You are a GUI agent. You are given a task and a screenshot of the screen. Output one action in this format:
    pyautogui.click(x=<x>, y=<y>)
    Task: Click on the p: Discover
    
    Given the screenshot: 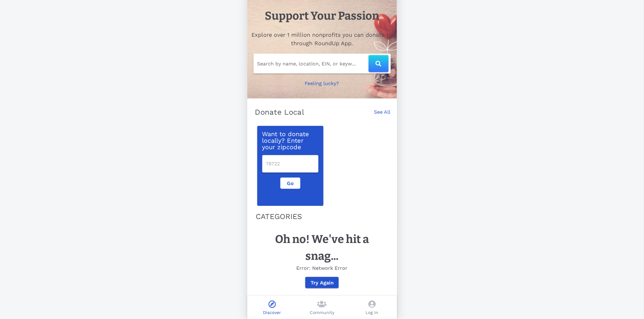 What is the action you would take?
    pyautogui.click(x=272, y=312)
    